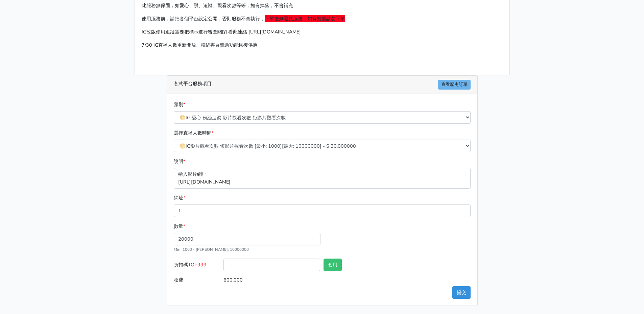 The width and height of the screenshot is (644, 314). What do you see at coordinates (197, 265) in the screenshot?
I see `span: TOP999` at bounding box center [197, 265].